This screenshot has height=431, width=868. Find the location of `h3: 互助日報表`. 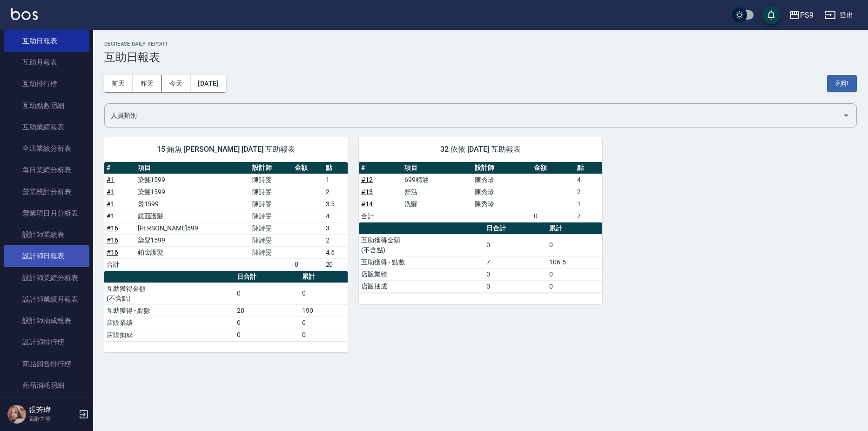

h3: 互助日報表 is located at coordinates (480, 57).